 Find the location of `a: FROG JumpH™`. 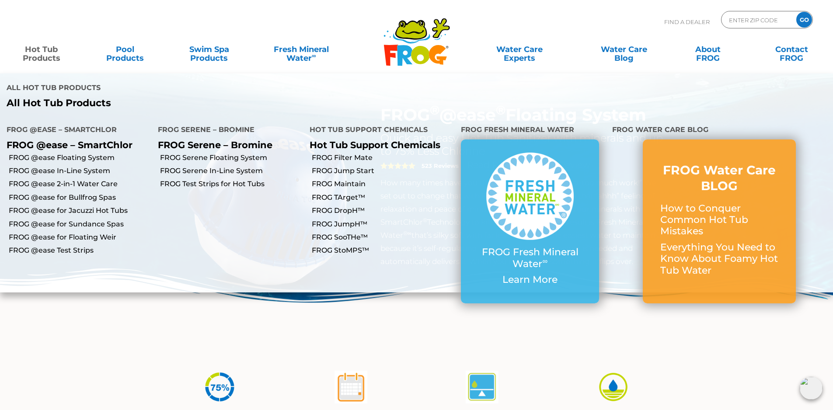

a: FROG JumpH™ is located at coordinates (383, 224).